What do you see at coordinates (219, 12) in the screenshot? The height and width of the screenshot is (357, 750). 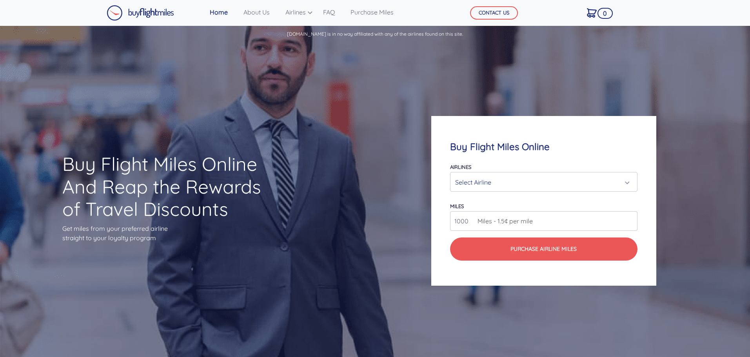 I see `a: Home` at bounding box center [219, 12].